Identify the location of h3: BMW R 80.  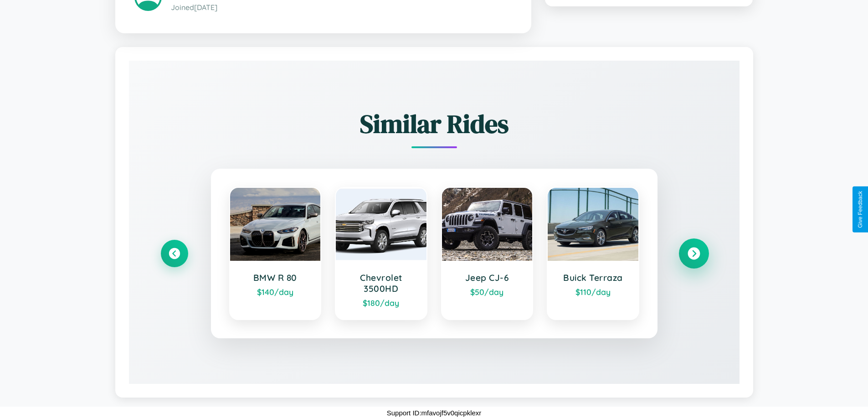
(275, 278).